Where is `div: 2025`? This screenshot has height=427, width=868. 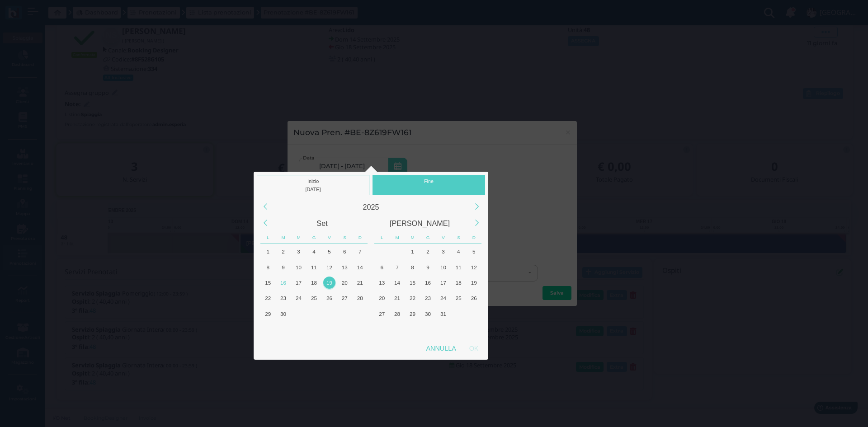 div: 2025 is located at coordinates (371, 207).